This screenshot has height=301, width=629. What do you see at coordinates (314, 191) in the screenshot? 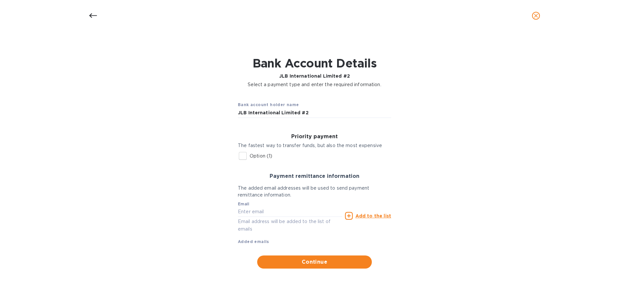
I see `p: The added email addresses will be used to send payment remittance information.` at bounding box center [314, 191].